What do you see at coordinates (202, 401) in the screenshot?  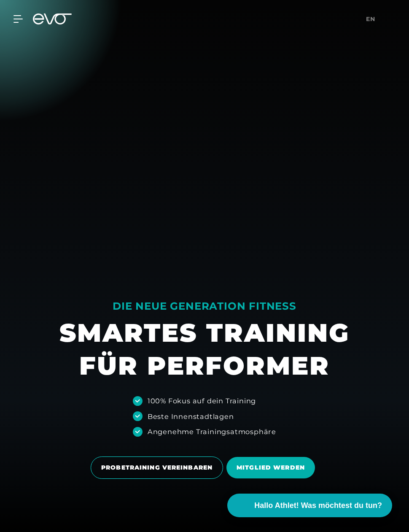 I see `div: 100% Fokus auf dein Training` at bounding box center [202, 401].